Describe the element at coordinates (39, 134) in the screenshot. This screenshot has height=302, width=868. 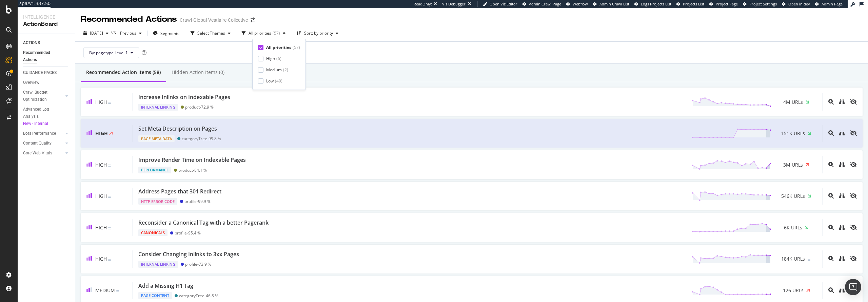
I see `div: Bots Performance` at that location.